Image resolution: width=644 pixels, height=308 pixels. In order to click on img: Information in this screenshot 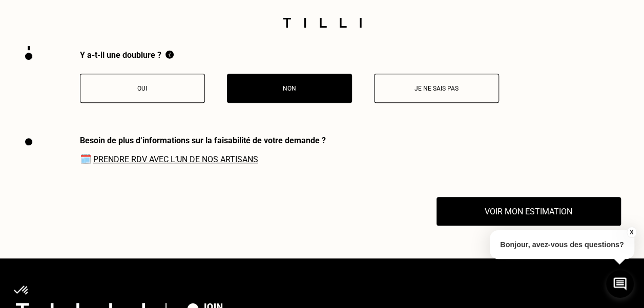, I will do `click(169, 54)`.